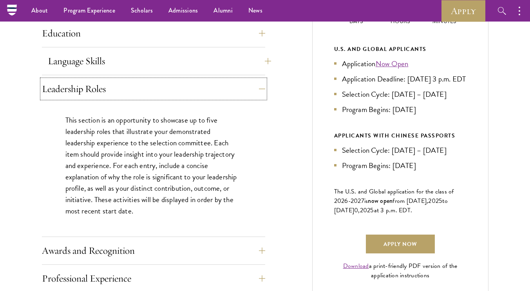  I want to click on a: Download, so click(356, 266).